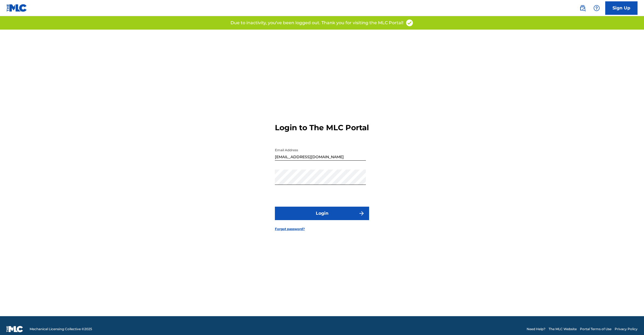 The height and width of the screenshot is (335, 644). Describe the element at coordinates (583, 8) in the screenshot. I see `img: search` at that location.